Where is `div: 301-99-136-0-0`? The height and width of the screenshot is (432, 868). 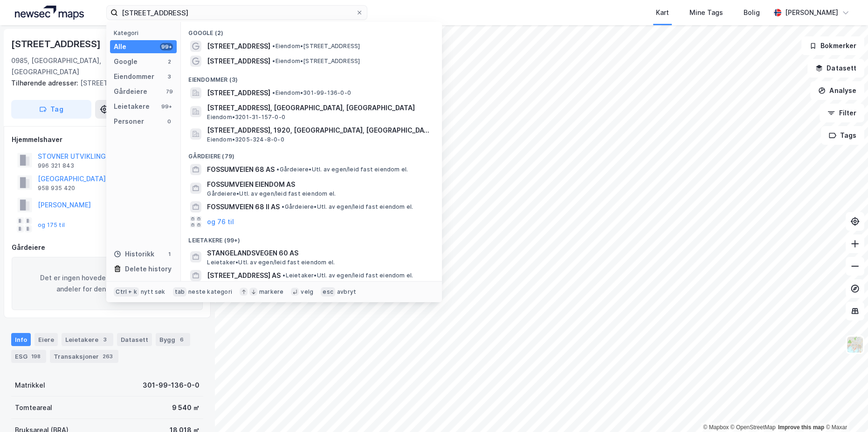 div: 301-99-136-0-0 is located at coordinates (171, 385).